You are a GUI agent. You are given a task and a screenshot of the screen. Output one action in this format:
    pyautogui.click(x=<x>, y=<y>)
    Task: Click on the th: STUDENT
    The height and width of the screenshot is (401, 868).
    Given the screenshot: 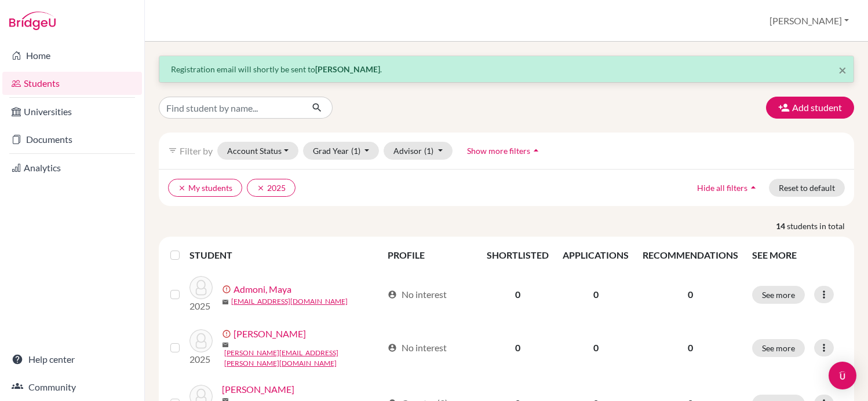 What is the action you would take?
    pyautogui.click(x=285, y=255)
    